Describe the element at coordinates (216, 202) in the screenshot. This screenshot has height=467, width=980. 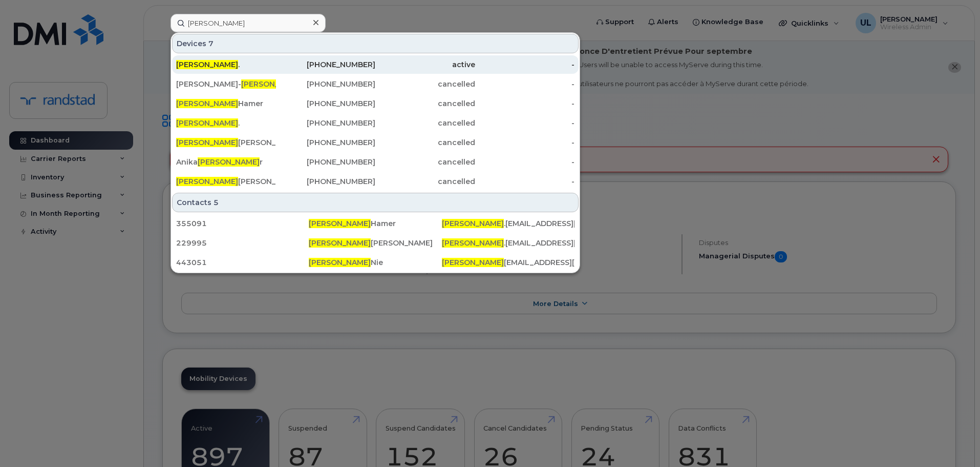
I see `span: 5` at that location.